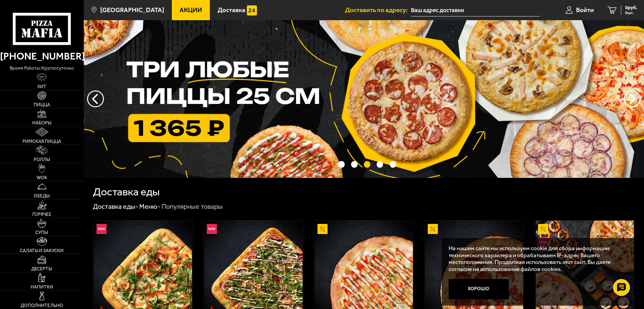  I want to click on span: Обеды, so click(41, 196).